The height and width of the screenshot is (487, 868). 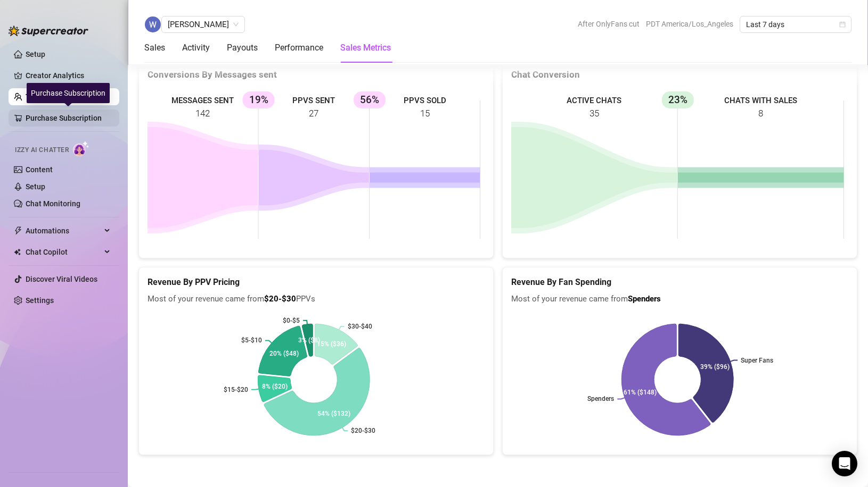 I want to click on span: Most of your revenue came from PPVs, so click(x=316, y=300).